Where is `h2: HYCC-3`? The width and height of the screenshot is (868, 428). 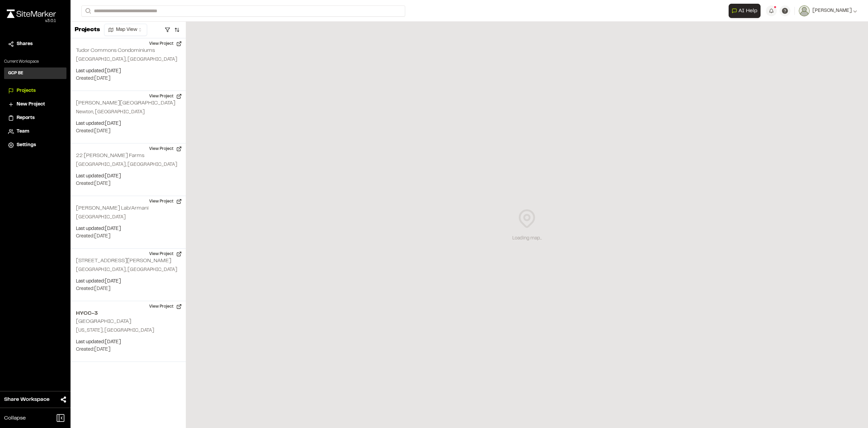
h2: HYCC-3 is located at coordinates (128, 313).